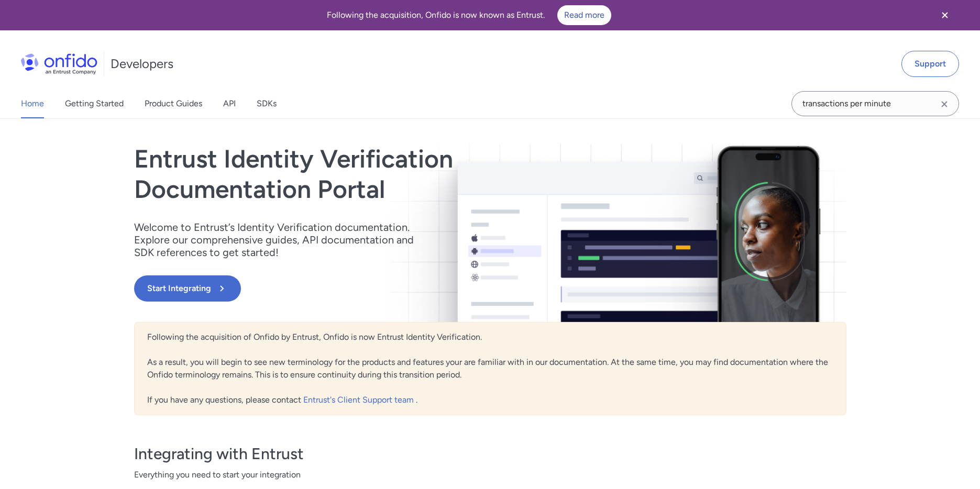  What do you see at coordinates (230, 104) in the screenshot?
I see `a: API` at bounding box center [230, 104].